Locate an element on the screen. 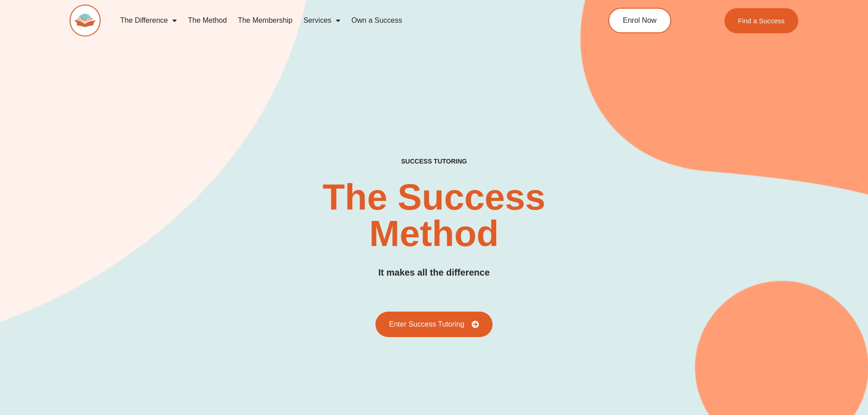 Image resolution: width=868 pixels, height=415 pixels. h4: SUCCESS TUTORING​ is located at coordinates (435, 161).